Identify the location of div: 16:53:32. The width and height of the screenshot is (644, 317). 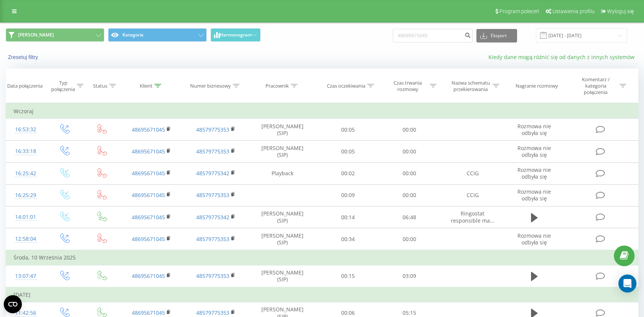
(25, 129).